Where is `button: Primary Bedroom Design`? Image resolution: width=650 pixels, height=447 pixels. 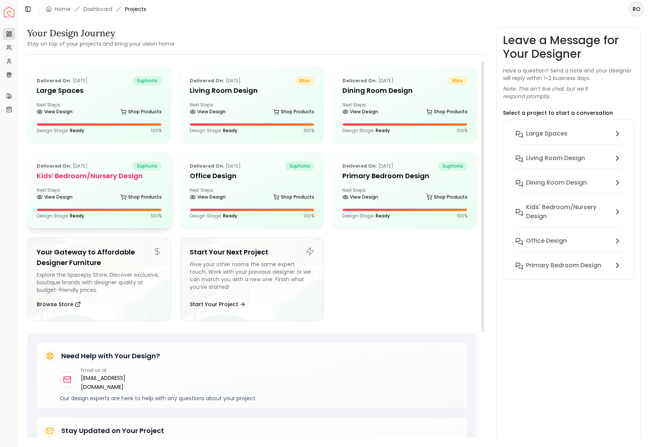 button: Primary Bedroom Design is located at coordinates (568, 265).